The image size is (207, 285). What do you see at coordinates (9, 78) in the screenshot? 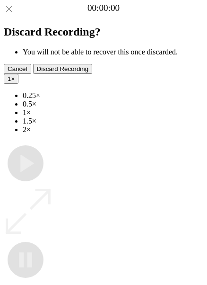
I see `span: 1` at bounding box center [9, 78].